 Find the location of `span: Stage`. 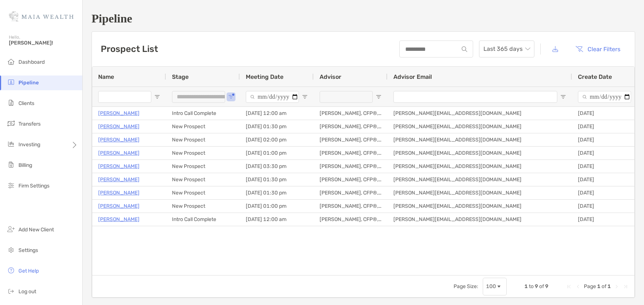

span: Stage is located at coordinates (180, 77).